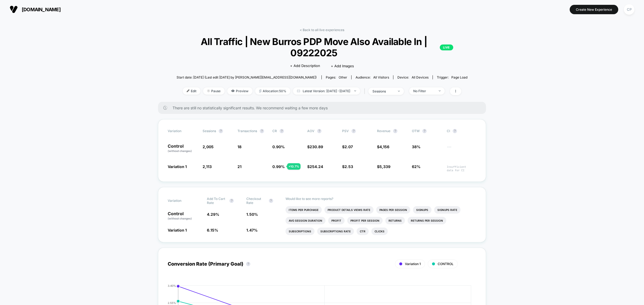 The width and height of the screenshot is (644, 305). I want to click on button: CP, so click(629, 10).